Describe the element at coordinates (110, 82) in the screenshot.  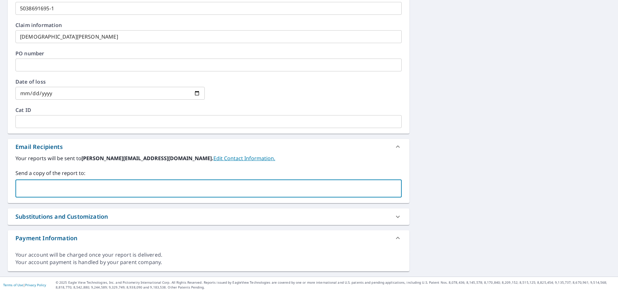
I see `label: Date of loss` at that location.